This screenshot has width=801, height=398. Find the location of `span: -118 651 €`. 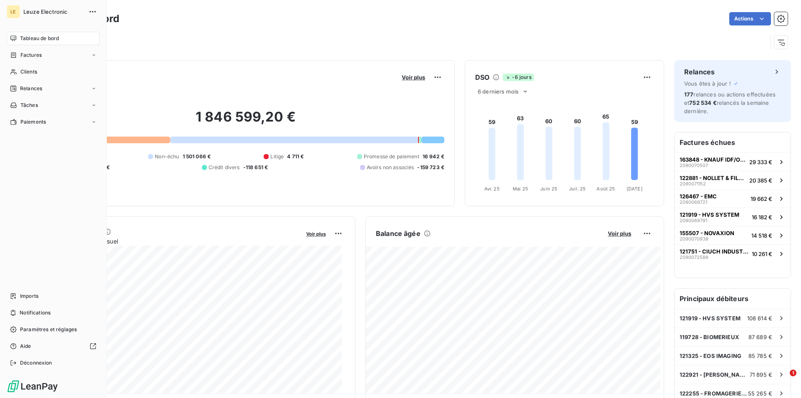

span: -118 651 € is located at coordinates (256, 167).